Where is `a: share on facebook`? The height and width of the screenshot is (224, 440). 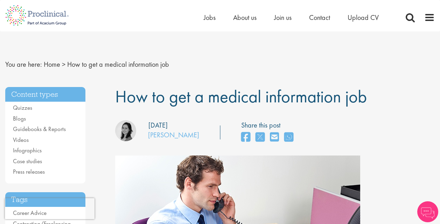
a: share on facebook is located at coordinates (246, 137).